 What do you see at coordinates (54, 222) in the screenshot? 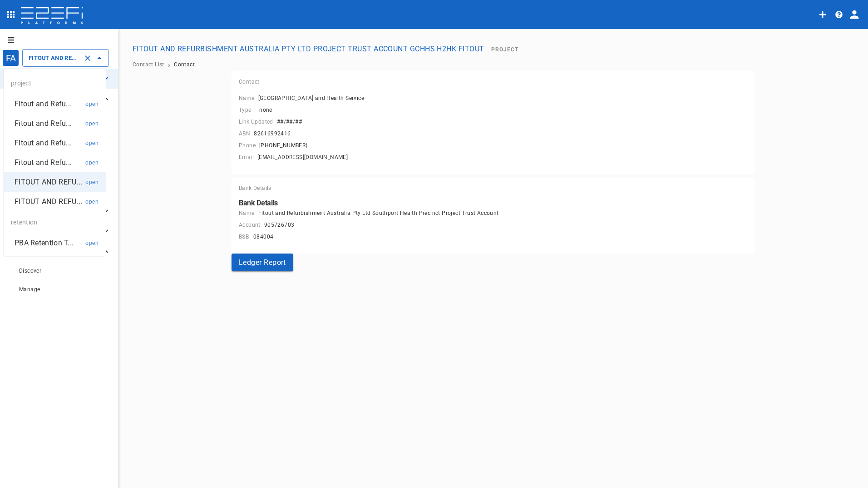
I see `div: retention` at bounding box center [54, 222].